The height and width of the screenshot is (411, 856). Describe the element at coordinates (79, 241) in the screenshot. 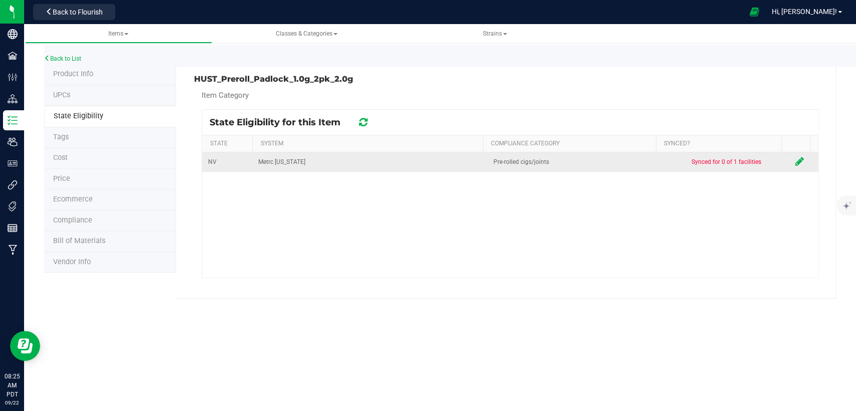

I see `span: Bill of Materials` at that location.